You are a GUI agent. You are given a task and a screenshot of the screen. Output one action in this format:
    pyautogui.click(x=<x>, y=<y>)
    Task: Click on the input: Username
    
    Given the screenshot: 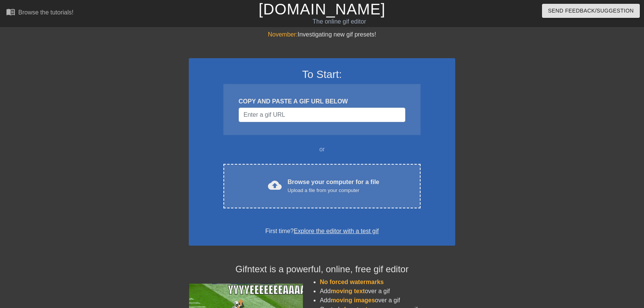 What is the action you would take?
    pyautogui.click(x=322, y=115)
    